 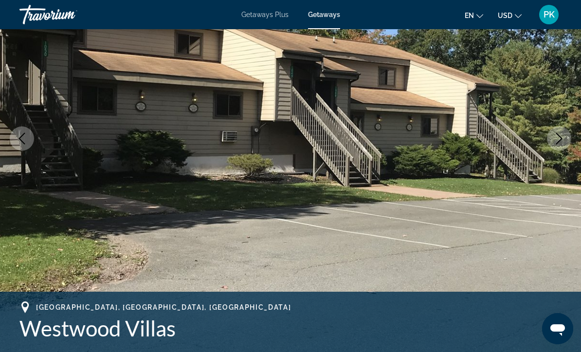 What do you see at coordinates (324, 15) in the screenshot?
I see `span: Getaways` at bounding box center [324, 15].